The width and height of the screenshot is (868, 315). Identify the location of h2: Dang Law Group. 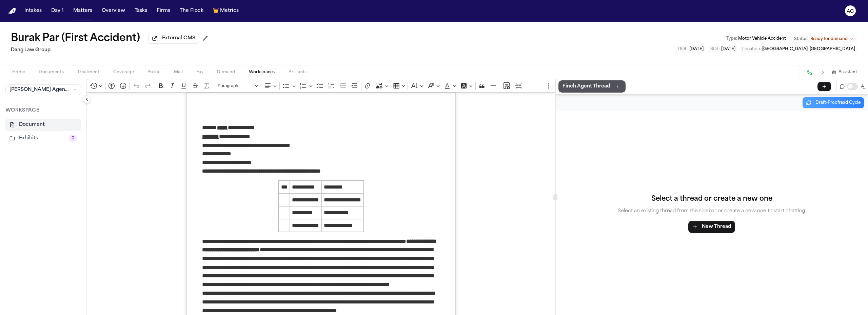
(110, 50).